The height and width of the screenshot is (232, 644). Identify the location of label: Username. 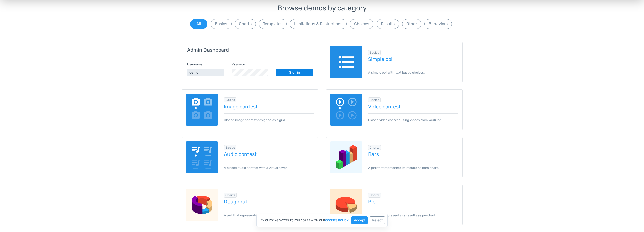
(195, 64).